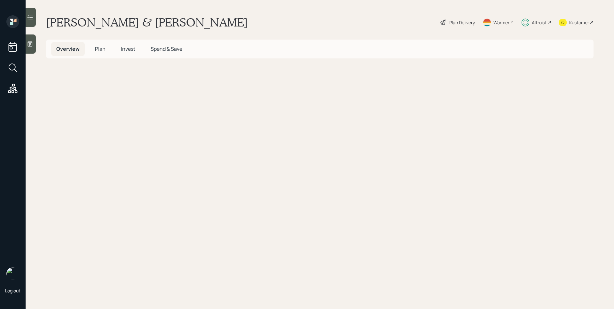 The width and height of the screenshot is (614, 309). I want to click on div: Kustomer, so click(579, 22).